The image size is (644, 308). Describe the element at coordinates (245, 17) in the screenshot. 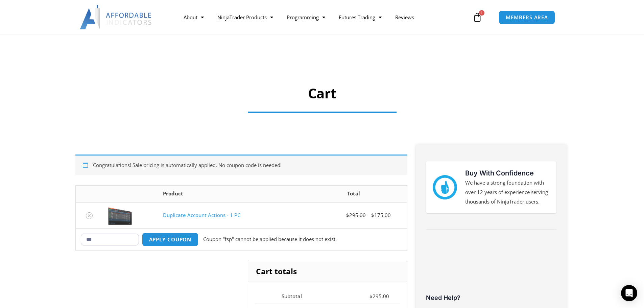

I see `a: NinjaTrader Products` at that location.